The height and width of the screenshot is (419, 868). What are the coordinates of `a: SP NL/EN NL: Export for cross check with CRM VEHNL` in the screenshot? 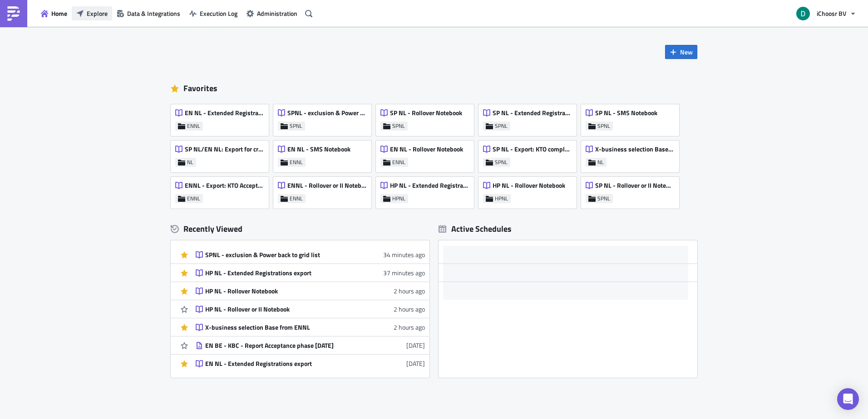 It's located at (222, 154).